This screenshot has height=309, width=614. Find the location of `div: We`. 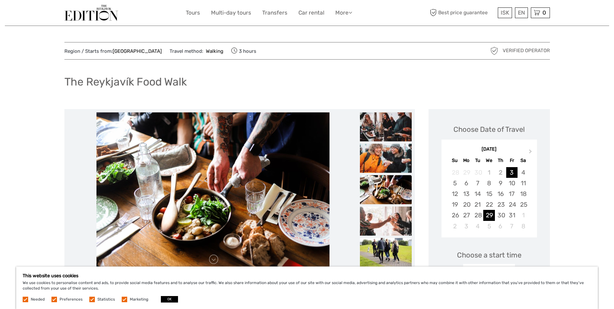

div: We is located at coordinates (489, 160).